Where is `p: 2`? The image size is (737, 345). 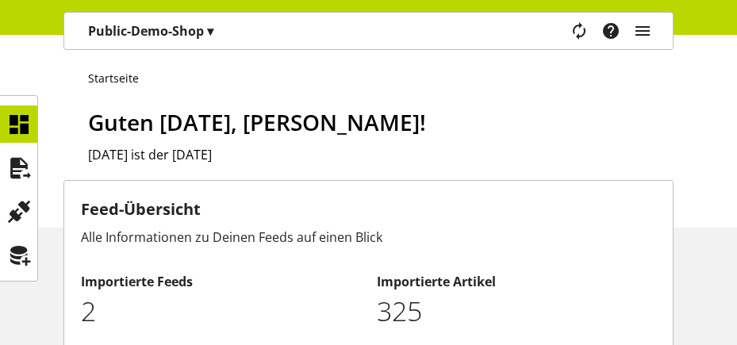
p: 2 is located at coordinates (220, 311).